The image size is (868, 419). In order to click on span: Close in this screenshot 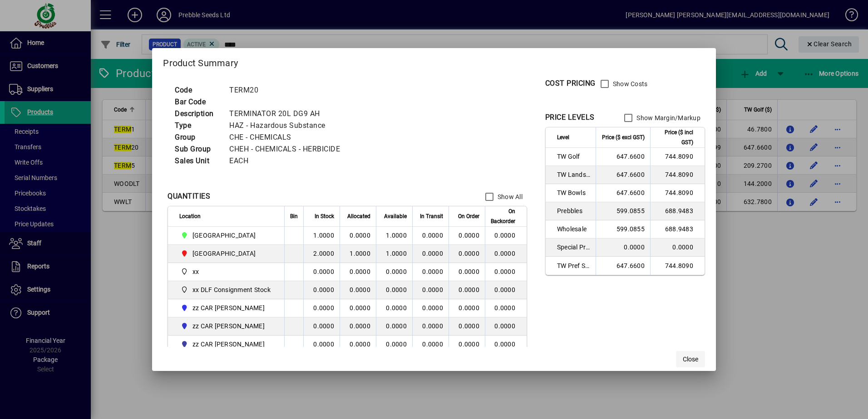, I will do `click(691, 359)`.